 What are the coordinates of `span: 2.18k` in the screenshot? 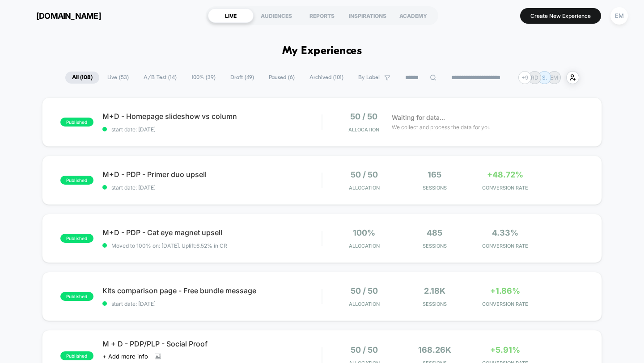 It's located at (434, 290).